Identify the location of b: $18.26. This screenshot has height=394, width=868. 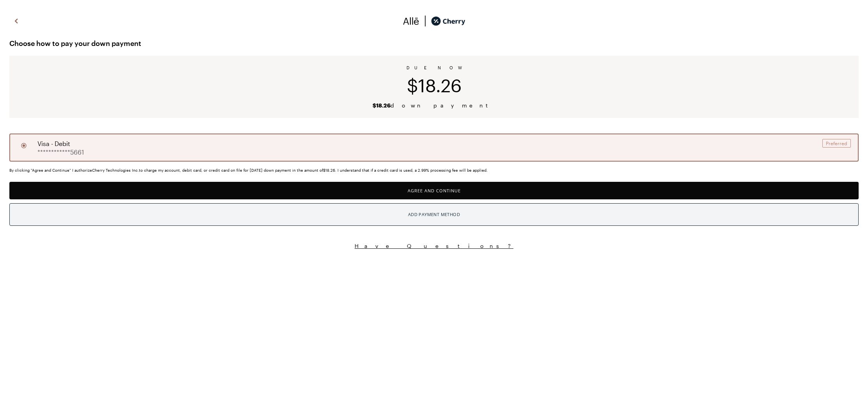
(381, 106).